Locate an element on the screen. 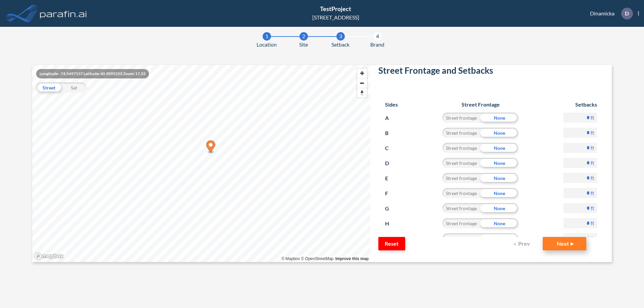 This screenshot has height=308, width=644. div: Sat is located at coordinates (74, 88).